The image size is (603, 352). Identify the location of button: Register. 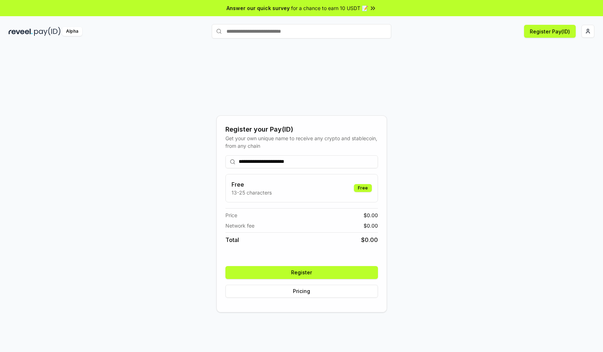
(302, 272).